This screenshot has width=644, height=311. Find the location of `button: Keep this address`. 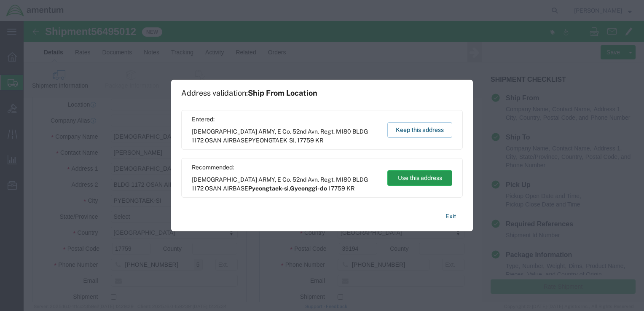

button: Keep this address is located at coordinates (420, 130).